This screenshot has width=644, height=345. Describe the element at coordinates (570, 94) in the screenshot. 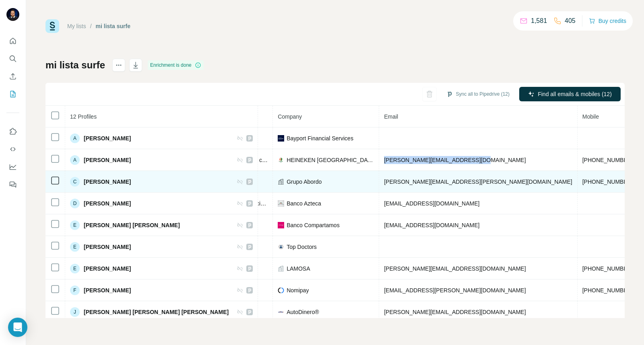

I see `button: Find all emails & mobiles (12)` at that location.